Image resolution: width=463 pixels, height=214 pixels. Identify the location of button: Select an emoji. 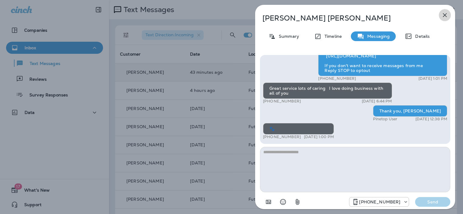
(283, 202).